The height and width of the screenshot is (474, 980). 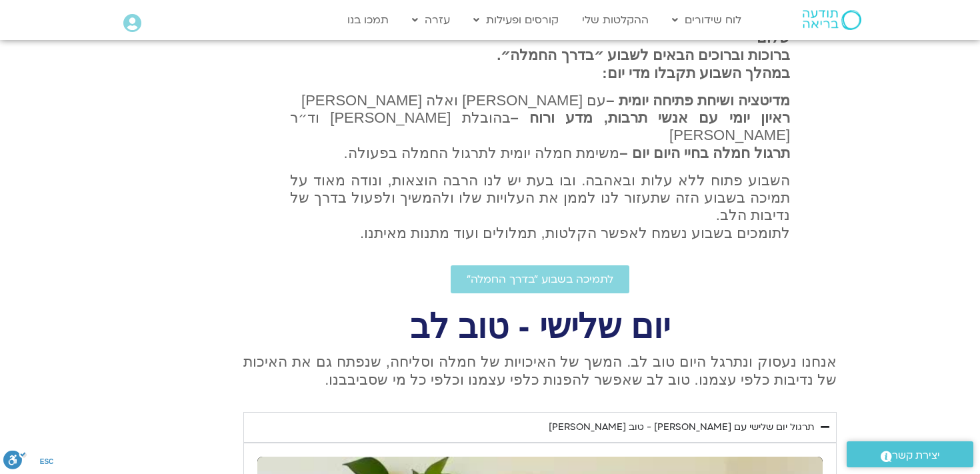 I want to click on strong: ברוכות וברוכים הבאים לשבוע ״בדרך החמלה״. במהלך השבוע תקבלו מדי יום:, so click(x=643, y=64).